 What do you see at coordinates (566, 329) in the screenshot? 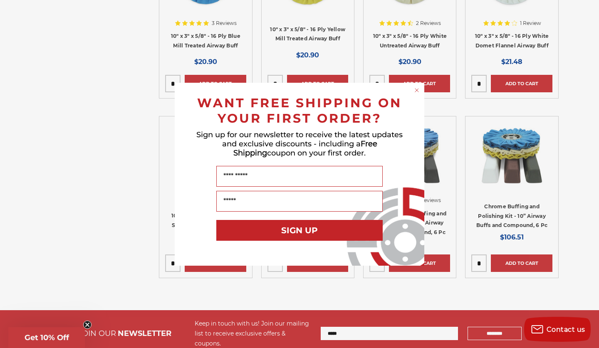
I see `span: Contact us` at bounding box center [566, 329].